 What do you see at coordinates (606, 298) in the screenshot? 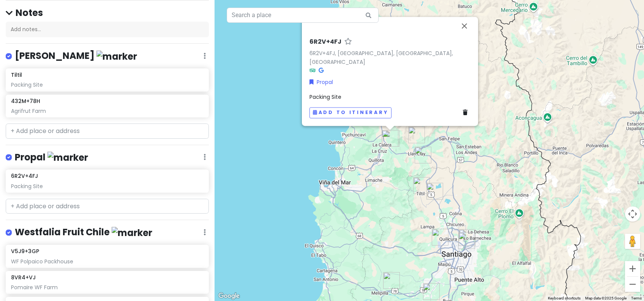
I see `span: Map data ©2025 Google` at bounding box center [606, 298].